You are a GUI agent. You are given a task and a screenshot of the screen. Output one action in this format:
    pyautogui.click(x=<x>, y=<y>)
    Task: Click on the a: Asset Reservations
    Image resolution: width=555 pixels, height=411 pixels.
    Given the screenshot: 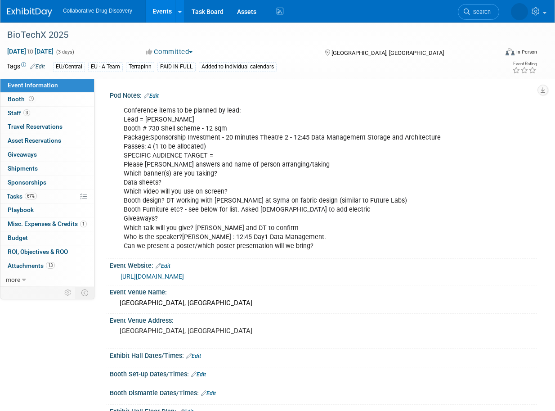 What is the action you would take?
    pyautogui.click(x=47, y=141)
    